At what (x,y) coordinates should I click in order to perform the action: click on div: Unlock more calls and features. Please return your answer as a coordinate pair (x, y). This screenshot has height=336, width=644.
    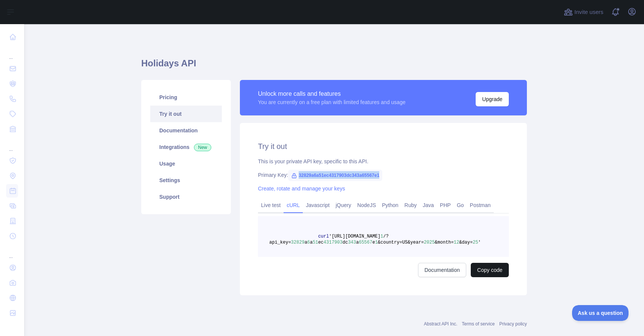
    Looking at the image, I should click on (332, 94).